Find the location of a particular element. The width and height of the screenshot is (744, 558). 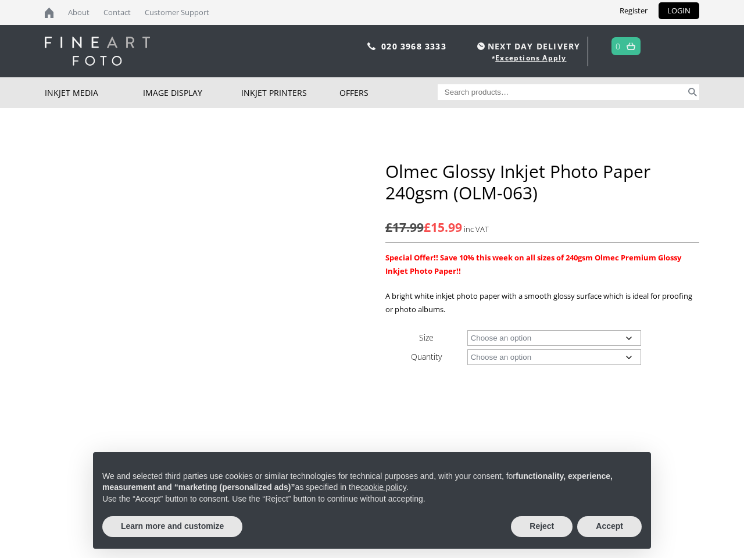

button: Learn more and customize is located at coordinates (172, 527).